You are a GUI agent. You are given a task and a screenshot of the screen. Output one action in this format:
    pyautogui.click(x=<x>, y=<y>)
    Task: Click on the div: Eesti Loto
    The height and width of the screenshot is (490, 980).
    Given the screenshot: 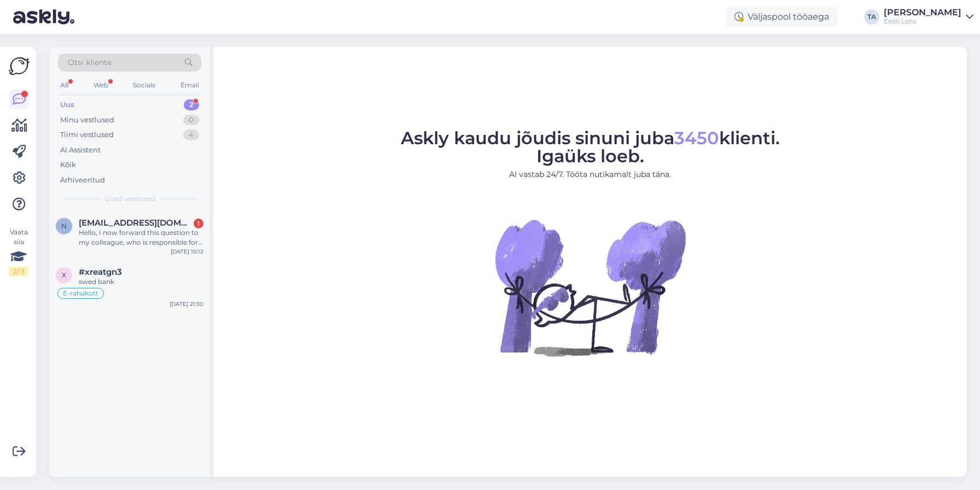 What is the action you would take?
    pyautogui.click(x=922, y=21)
    